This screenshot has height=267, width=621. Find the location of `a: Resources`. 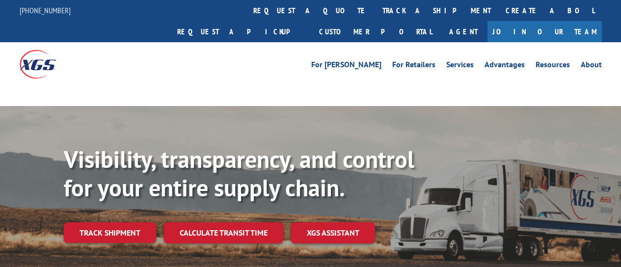

a: Resources is located at coordinates (553, 66).